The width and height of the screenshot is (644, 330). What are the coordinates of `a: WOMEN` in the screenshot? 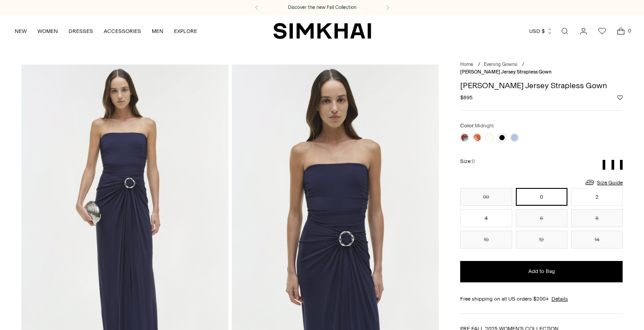 It's located at (48, 31).